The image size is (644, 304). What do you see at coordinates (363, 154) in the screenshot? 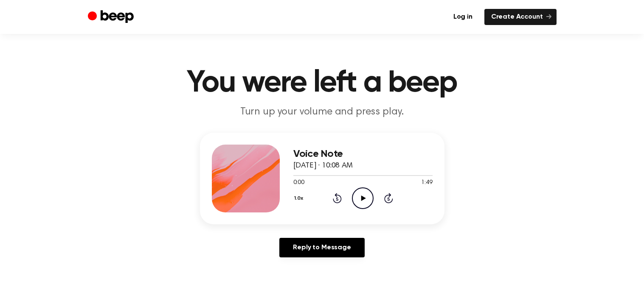
I see `h3: Voice Note` at bounding box center [363, 154].